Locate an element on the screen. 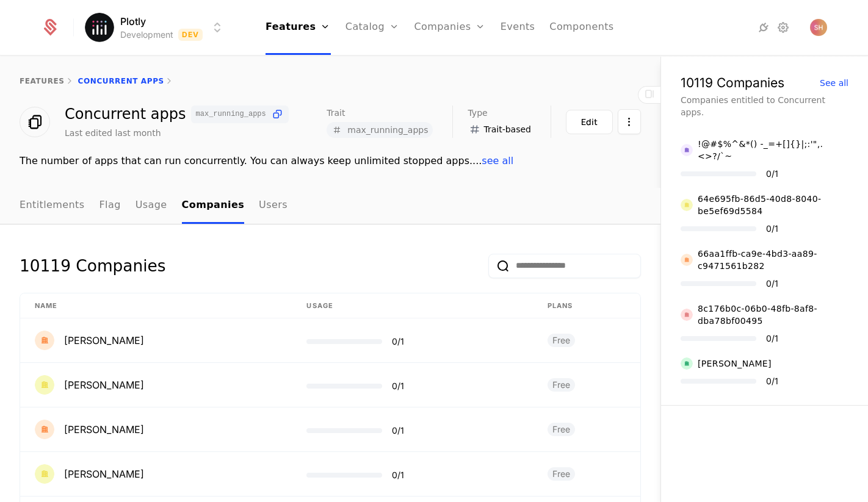 This screenshot has width=868, height=502. ul: Choose Sub Page is located at coordinates (153, 206).